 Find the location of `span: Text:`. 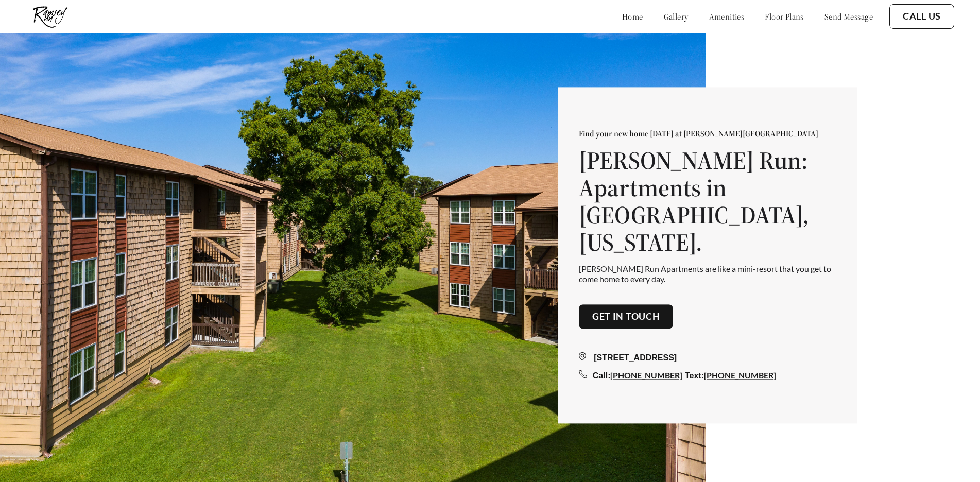

span: Text: is located at coordinates (694, 376).